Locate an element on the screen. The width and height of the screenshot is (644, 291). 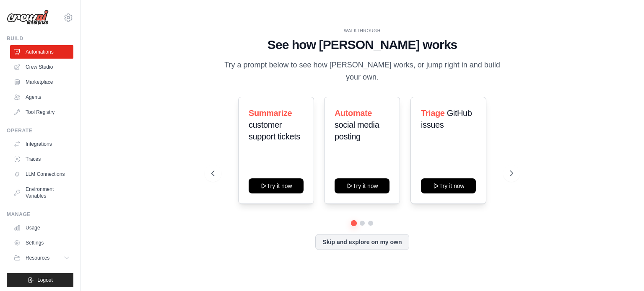
span: GitHub issues is located at coordinates (447, 119).